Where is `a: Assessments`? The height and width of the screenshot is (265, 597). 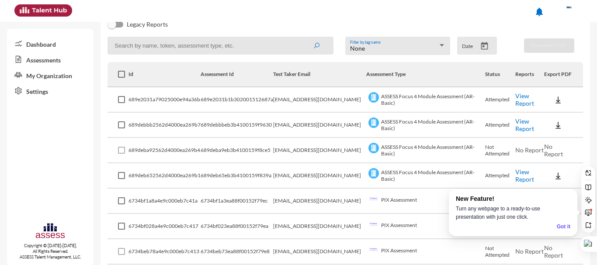 a: Assessments is located at coordinates (50, 59).